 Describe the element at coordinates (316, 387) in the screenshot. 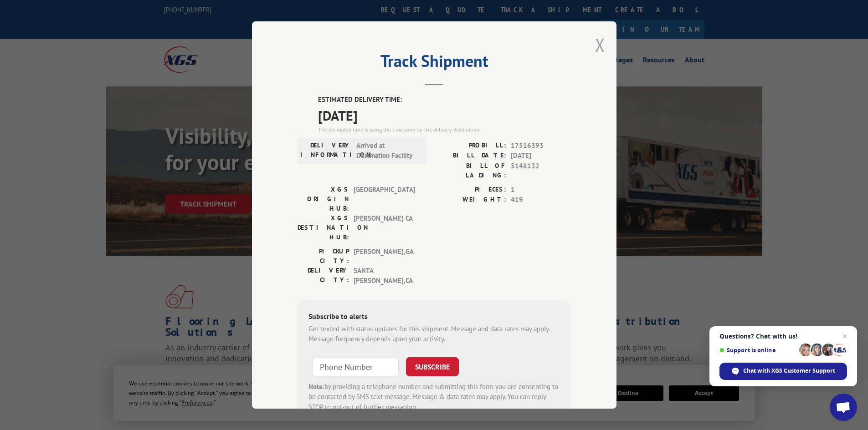

I see `strong: Note:` at that location.